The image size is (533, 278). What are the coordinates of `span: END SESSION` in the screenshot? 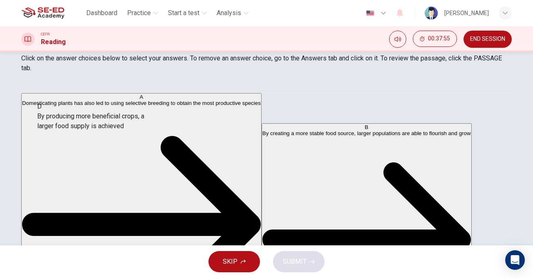 It's located at (488, 39).